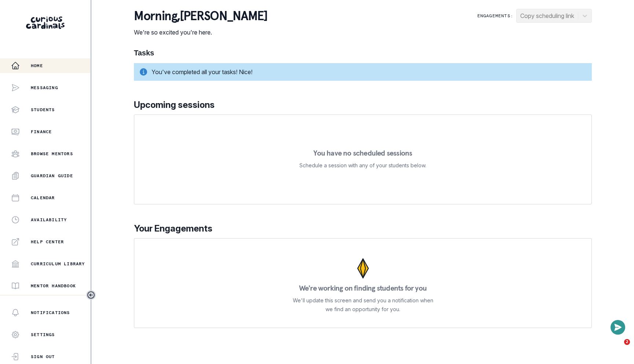 The height and width of the screenshot is (364, 634). I want to click on p: Sign Out, so click(43, 356).